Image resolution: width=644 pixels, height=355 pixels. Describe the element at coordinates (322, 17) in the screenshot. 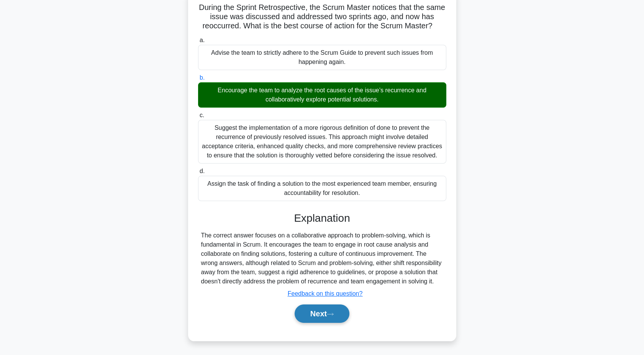

I see `h5: During the Sprint Retrospective, the Scrum Master notices that the same issue was discussed and a...` at that location.